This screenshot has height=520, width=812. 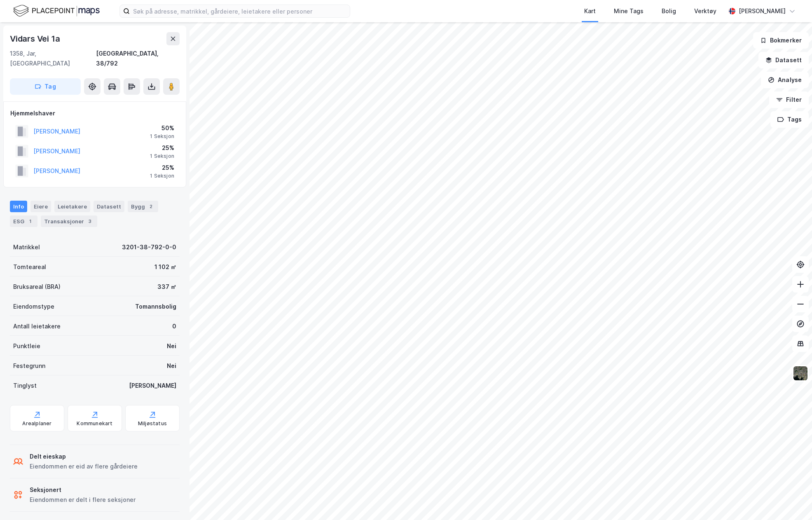 I want to click on div: Transaksjoner, so click(x=69, y=221).